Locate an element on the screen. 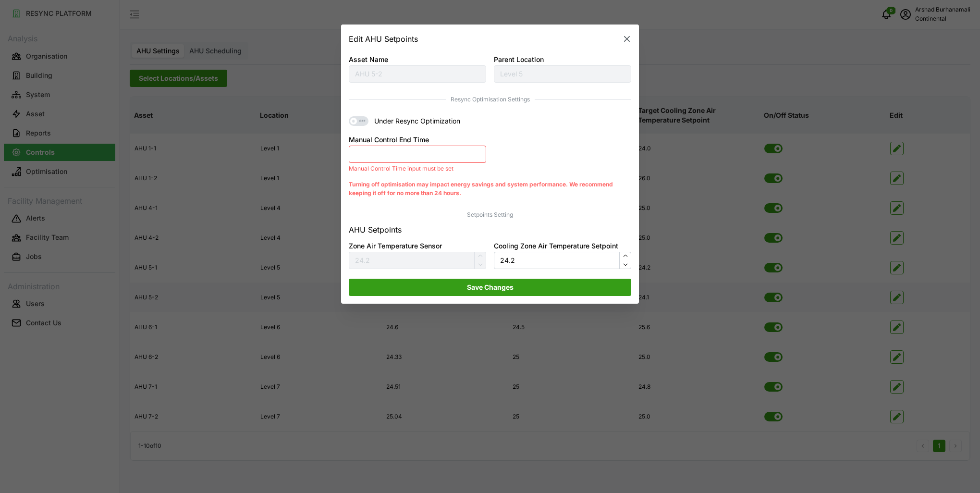 The image size is (980, 493). p: Turning off optimisation may impact energy savings and system performance. We recommend keeping i... is located at coordinates (490, 189).